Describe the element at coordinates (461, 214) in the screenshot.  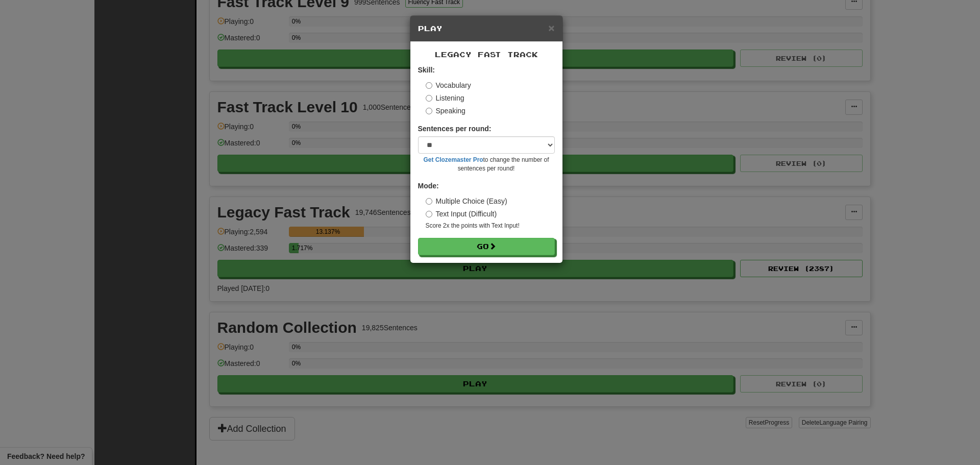
I see `label: Text Input (Difficult)` at that location.